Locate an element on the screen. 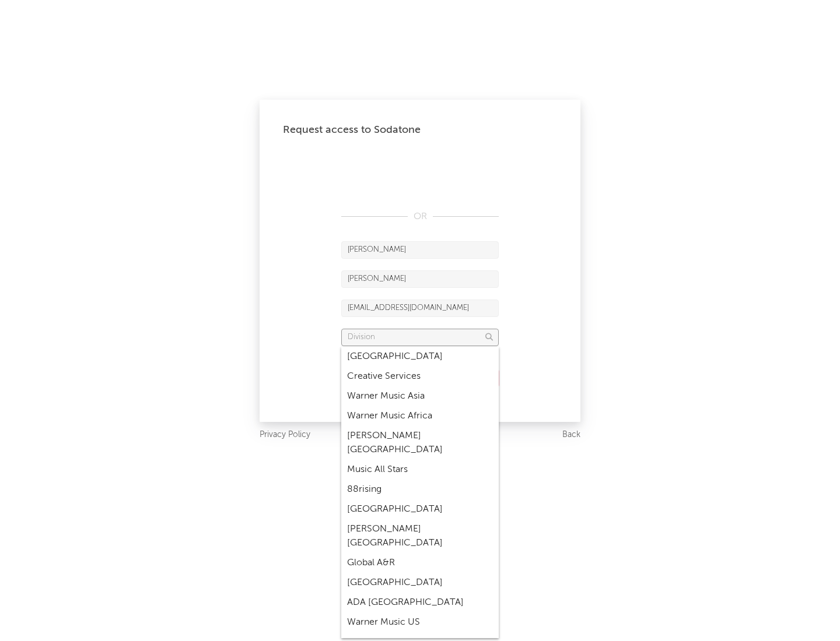 Image resolution: width=840 pixels, height=641 pixels. div: OR is located at coordinates (420, 217).